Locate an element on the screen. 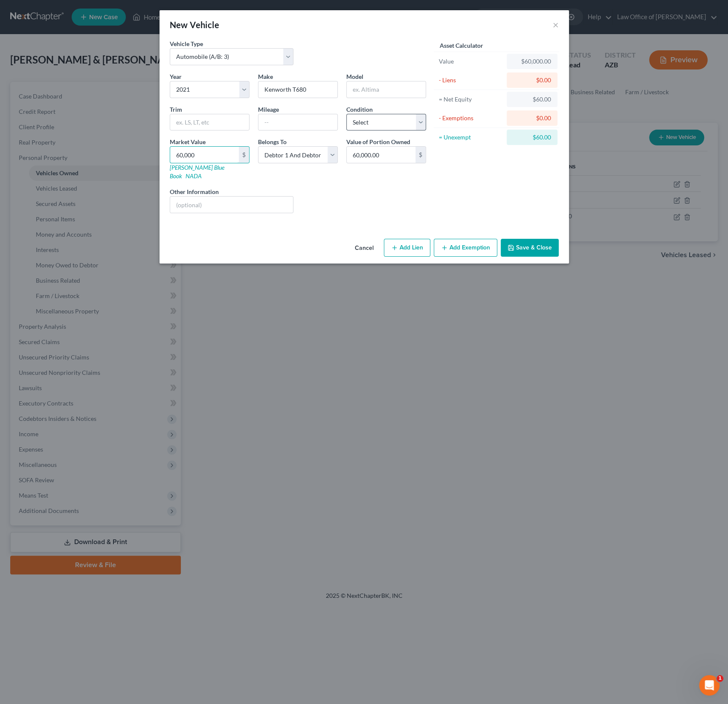  div: - Liens is located at coordinates (471, 81).